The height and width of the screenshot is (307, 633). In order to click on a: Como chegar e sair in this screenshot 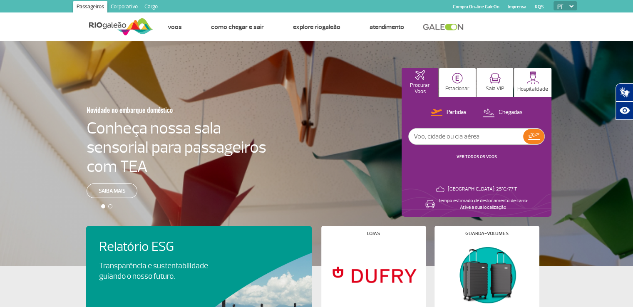, I will do `click(237, 27)`.